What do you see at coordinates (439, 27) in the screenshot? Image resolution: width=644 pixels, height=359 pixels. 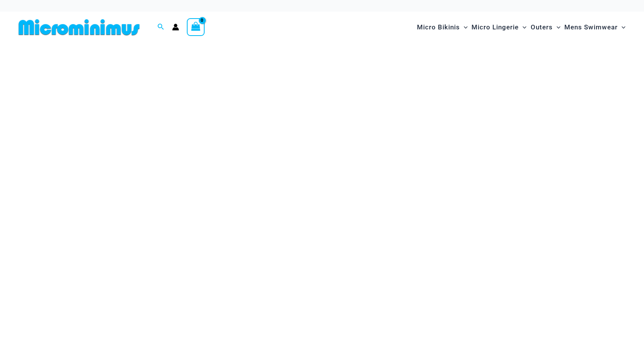 I see `span: Micro Bikinis` at bounding box center [439, 27].